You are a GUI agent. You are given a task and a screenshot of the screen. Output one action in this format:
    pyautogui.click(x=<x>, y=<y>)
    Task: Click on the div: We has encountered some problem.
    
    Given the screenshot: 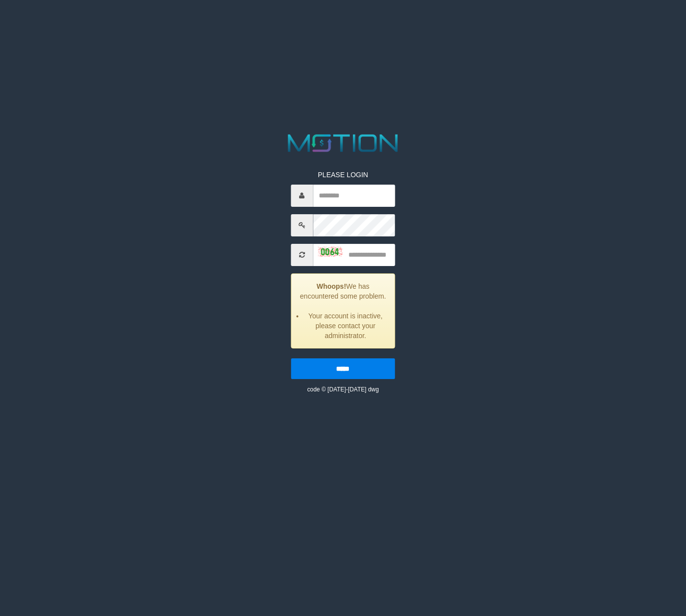 What is the action you would take?
    pyautogui.click(x=343, y=312)
    